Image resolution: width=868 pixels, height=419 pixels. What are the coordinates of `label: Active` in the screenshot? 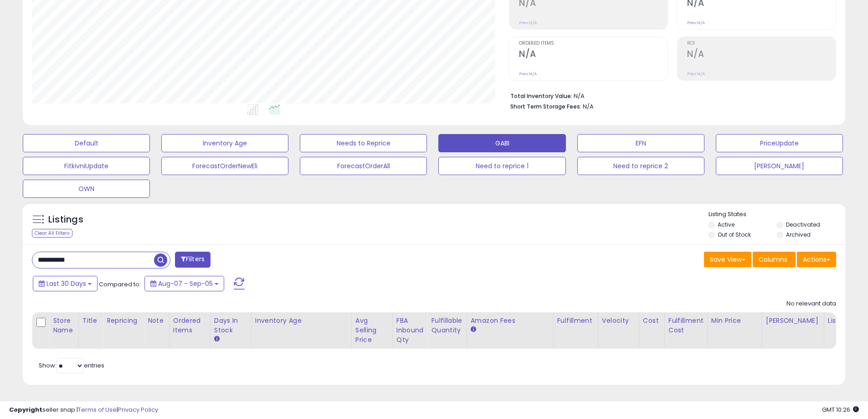 It's located at (726, 224).